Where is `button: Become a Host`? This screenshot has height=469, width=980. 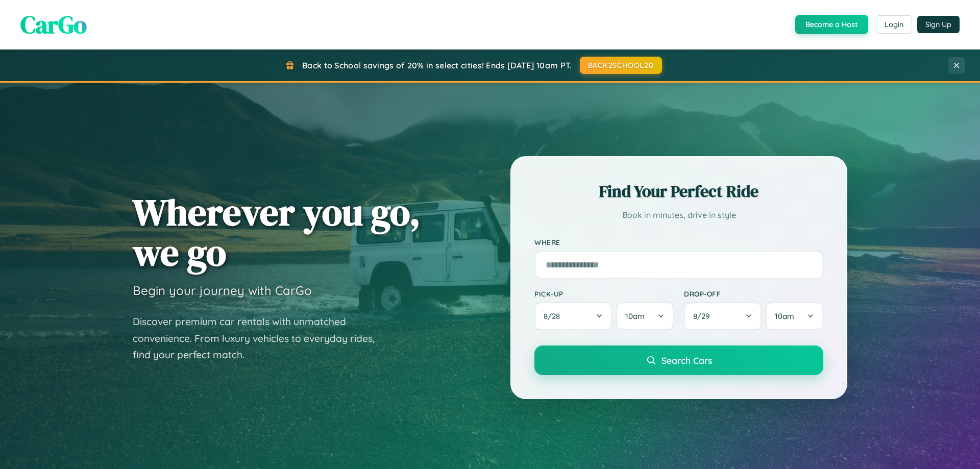
button: Become a Host is located at coordinates (832, 24).